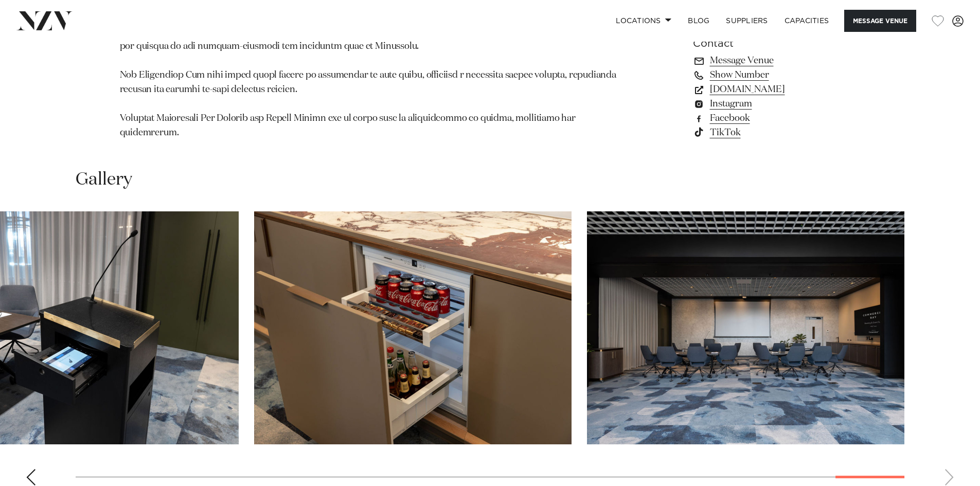 The image size is (980, 486). I want to click on a: BLOG, so click(698, 21).